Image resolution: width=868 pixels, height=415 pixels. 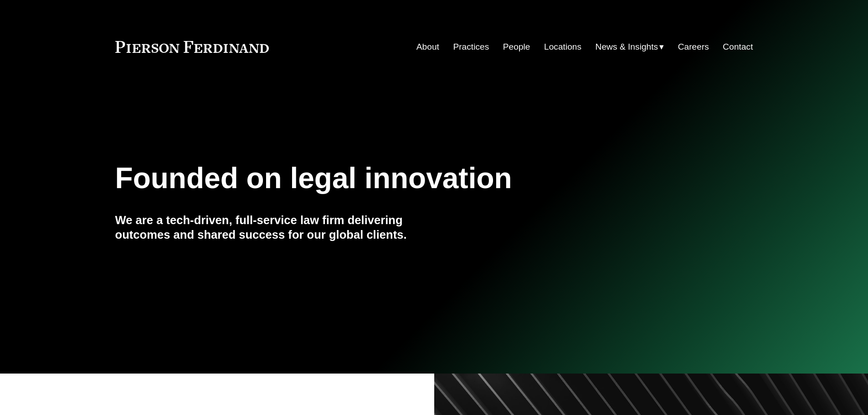 I want to click on a: Careers, so click(x=694, y=47).